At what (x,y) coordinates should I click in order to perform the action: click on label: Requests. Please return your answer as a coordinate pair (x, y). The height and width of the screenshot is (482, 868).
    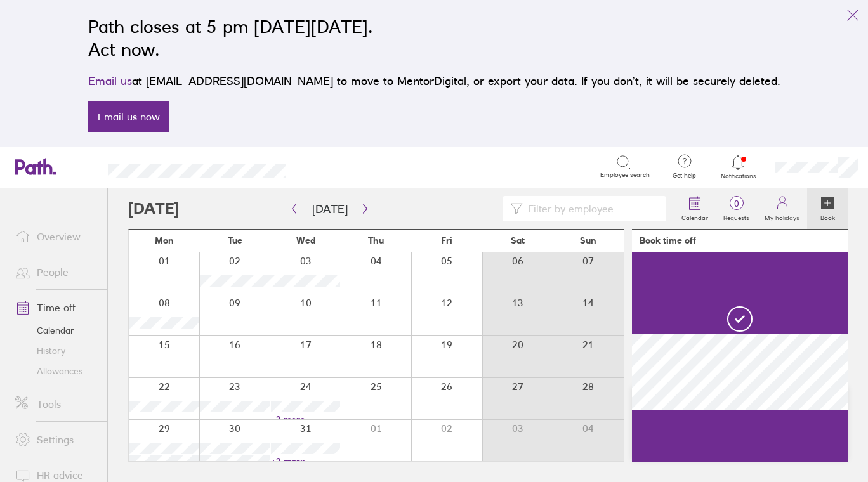
    Looking at the image, I should click on (736, 217).